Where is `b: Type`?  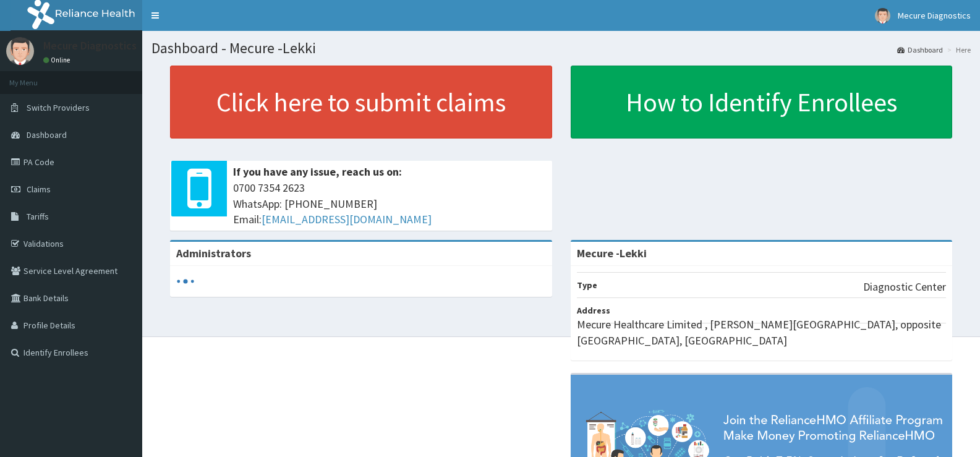
b: Type is located at coordinates (587, 285).